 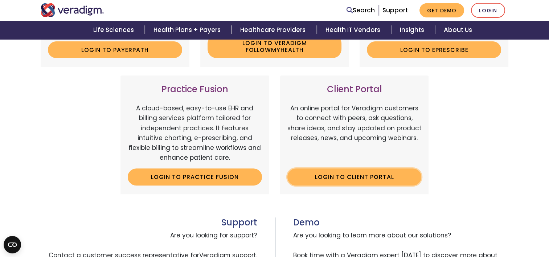 I want to click on a: Health IT Vendors, so click(x=354, y=30).